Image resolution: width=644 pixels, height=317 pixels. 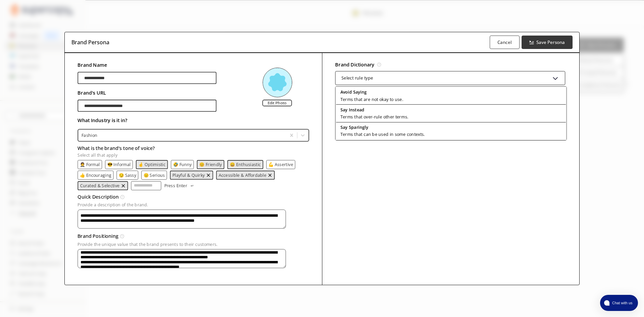 What do you see at coordinates (90, 42) in the screenshot?
I see `h3: Brand Persona` at bounding box center [90, 42].